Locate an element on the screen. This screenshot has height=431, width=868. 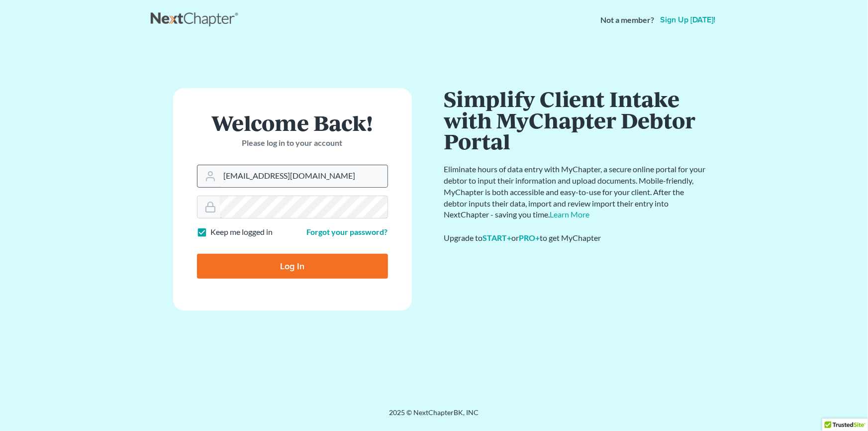
div: 2025 © NextChapterBK, INC is located at coordinates (435, 417).